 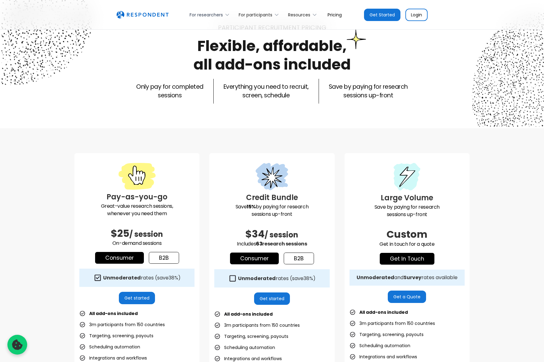 What do you see at coordinates (383, 357) in the screenshot?
I see `li: Integrations and workflows` at bounding box center [383, 357].